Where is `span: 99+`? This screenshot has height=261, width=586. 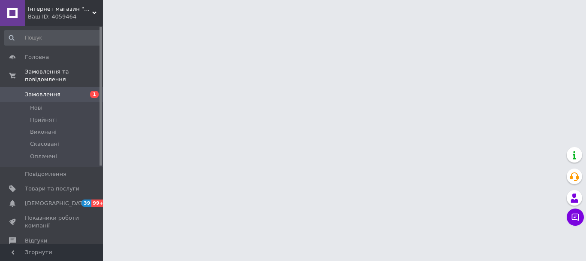
span: 99+ is located at coordinates (98, 203).